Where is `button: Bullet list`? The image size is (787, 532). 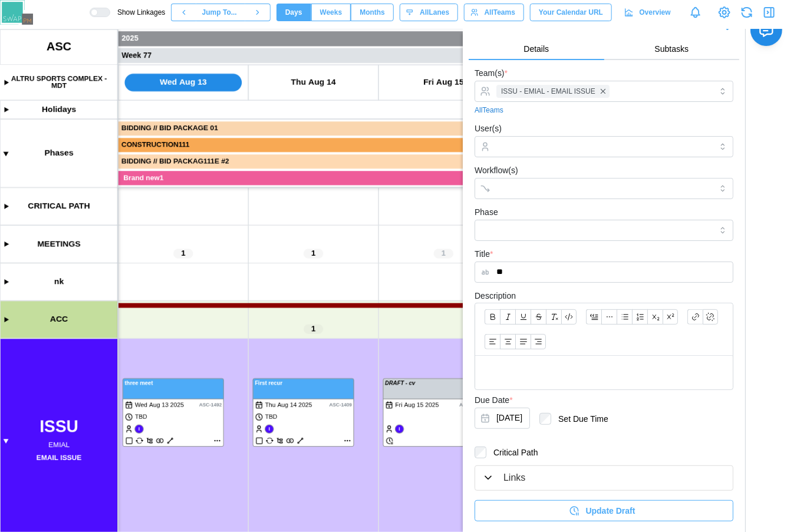 button: Bullet list is located at coordinates (624, 317).